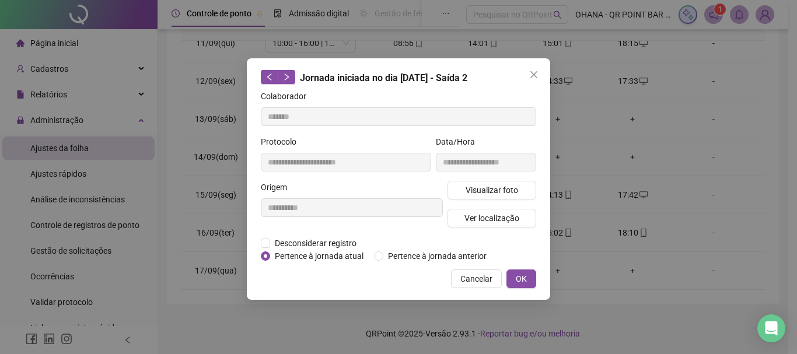 This screenshot has width=797, height=354. Describe the element at coordinates (521, 279) in the screenshot. I see `button: OK` at that location.